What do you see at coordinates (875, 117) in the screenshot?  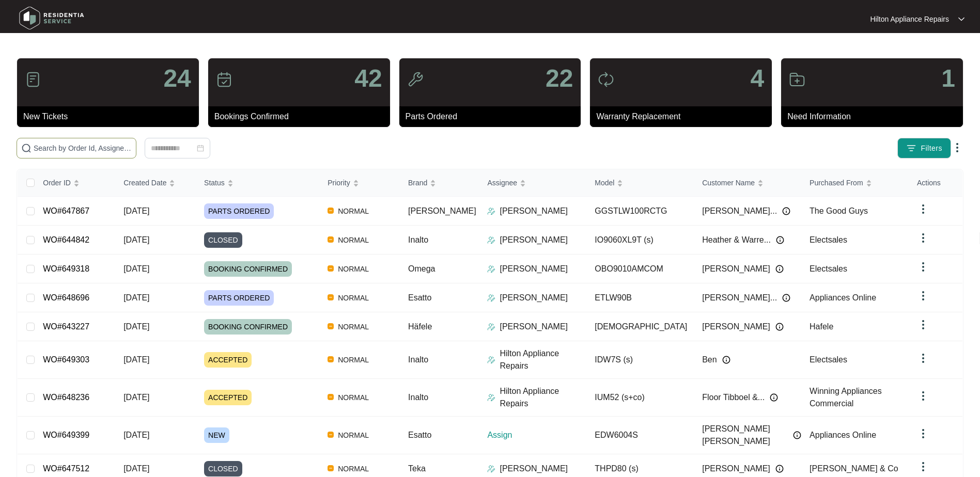 I see `p: Need Information` at bounding box center [875, 117].